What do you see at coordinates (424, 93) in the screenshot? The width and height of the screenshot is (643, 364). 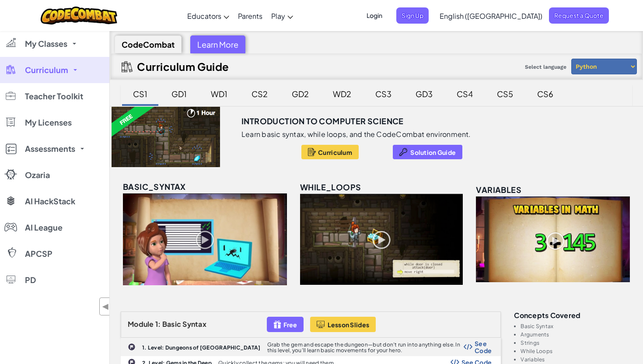 I see `div: GD3` at bounding box center [424, 93].